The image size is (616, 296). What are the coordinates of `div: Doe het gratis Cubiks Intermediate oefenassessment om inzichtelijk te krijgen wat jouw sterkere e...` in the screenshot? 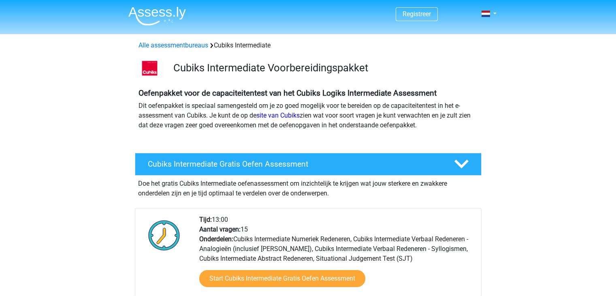 It's located at (308, 187).